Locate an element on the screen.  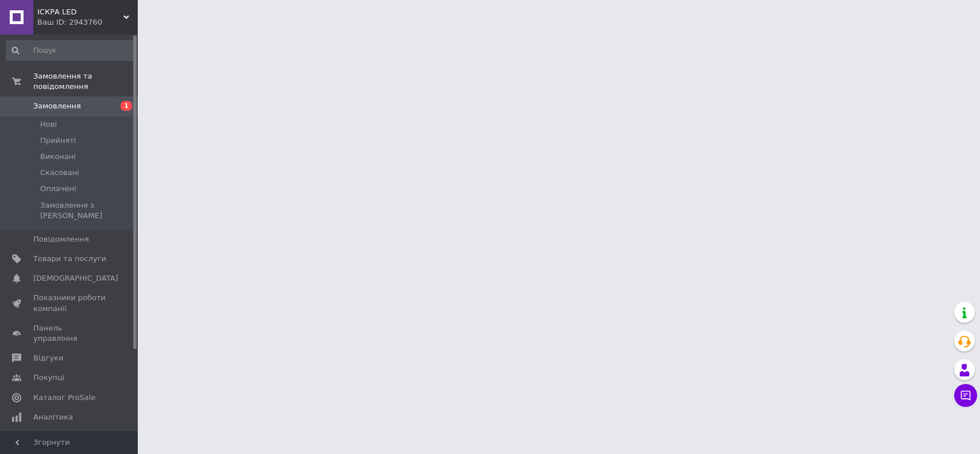
span: Замовлення та повідомлення is located at coordinates (85, 82).